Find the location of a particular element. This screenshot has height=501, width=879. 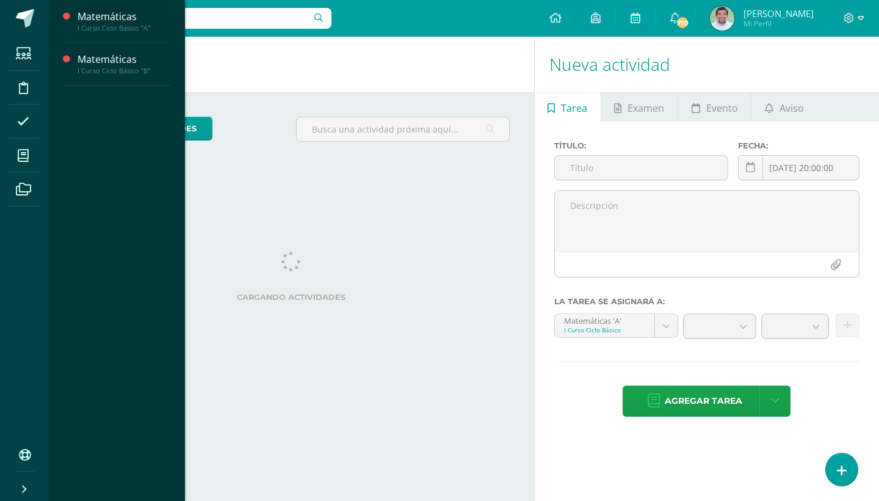

input: Busca una actividad próxima aquí... is located at coordinates (402, 129).